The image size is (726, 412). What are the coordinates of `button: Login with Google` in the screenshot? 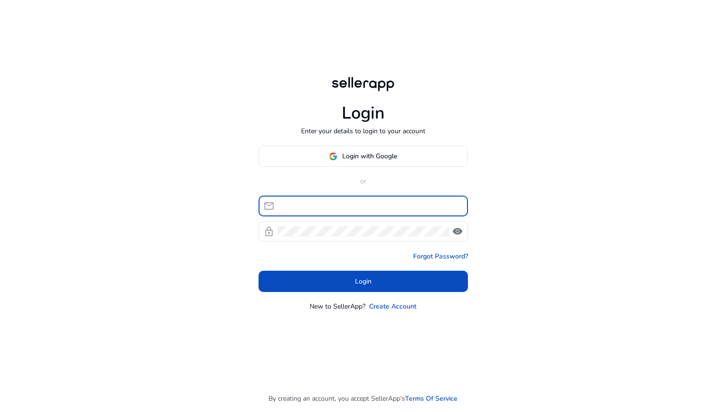 It's located at (363, 156).